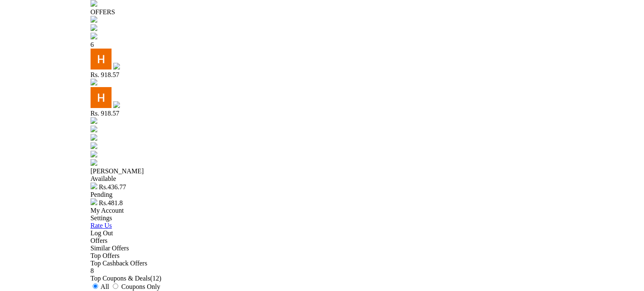 The image size is (644, 291). Describe the element at coordinates (94, 82) in the screenshot. I see `img: white_user_triangle.png` at that location.